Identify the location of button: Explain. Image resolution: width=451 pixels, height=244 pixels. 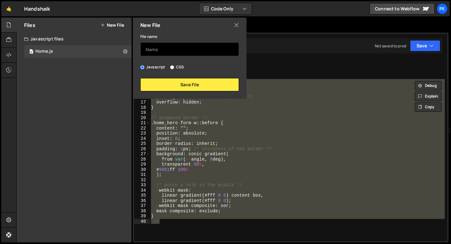
(428, 96).